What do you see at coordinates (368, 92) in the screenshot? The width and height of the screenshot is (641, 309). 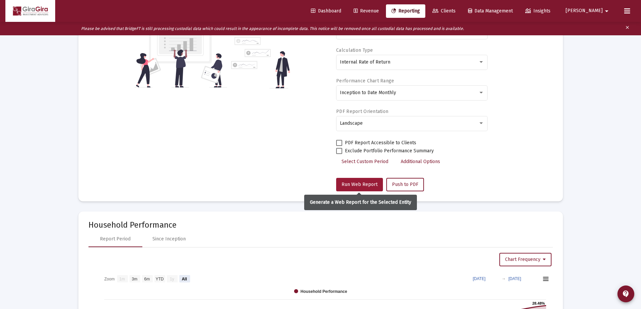 I see `span: Inception to Date Monthly` at bounding box center [368, 92].